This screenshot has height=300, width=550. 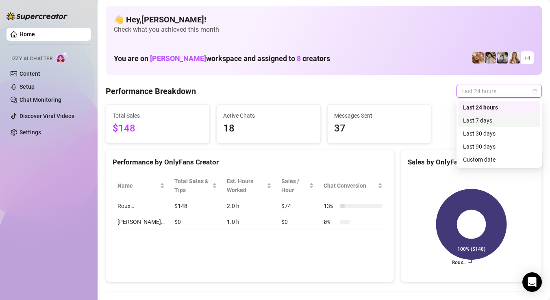 What do you see at coordinates (471, 162) in the screenshot?
I see `div: Sales by OnlyFans Creator` at bounding box center [471, 162].